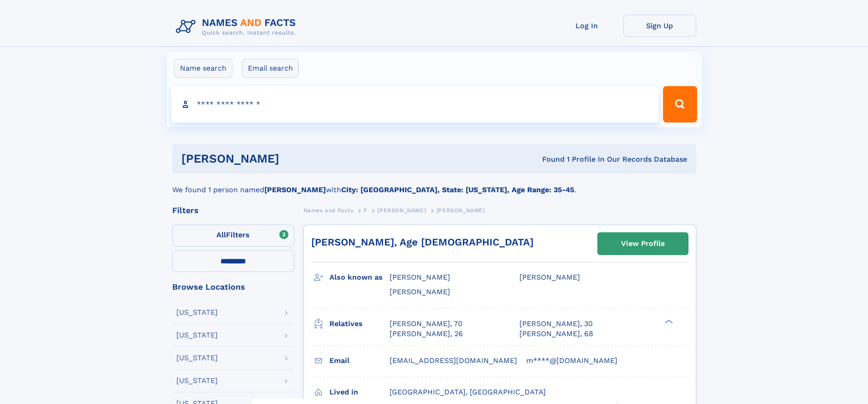 This screenshot has height=404, width=868. Describe the element at coordinates (359, 392) in the screenshot. I see `h3: Lived in` at that location.